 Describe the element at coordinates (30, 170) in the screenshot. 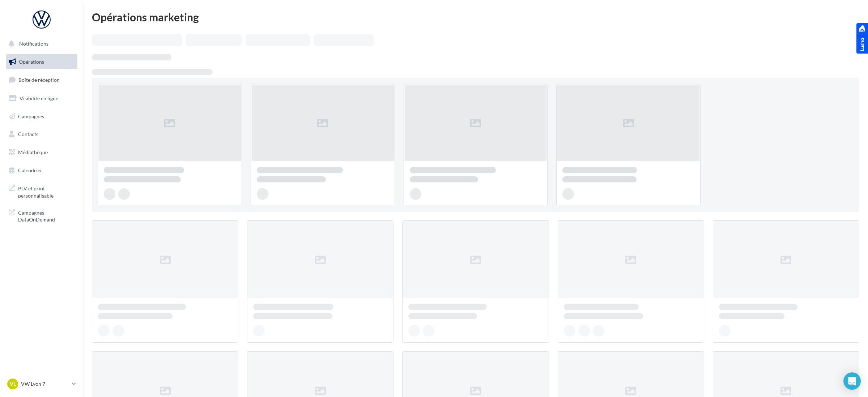

I see `span: Calendrier` at that location.